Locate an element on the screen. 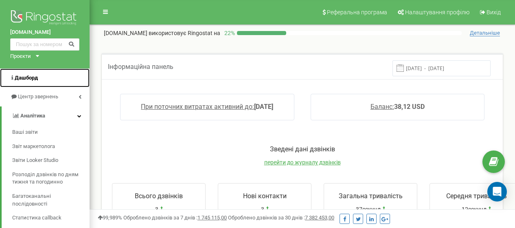 The image size is (515, 228). span: Центр звернень is located at coordinates (38, 96).